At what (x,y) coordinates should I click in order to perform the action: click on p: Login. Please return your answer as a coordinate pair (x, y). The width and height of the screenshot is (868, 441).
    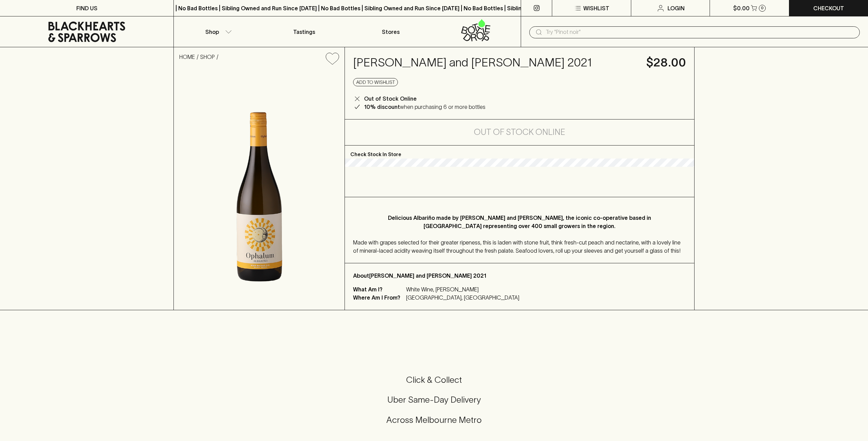
    Looking at the image, I should click on (676, 8).